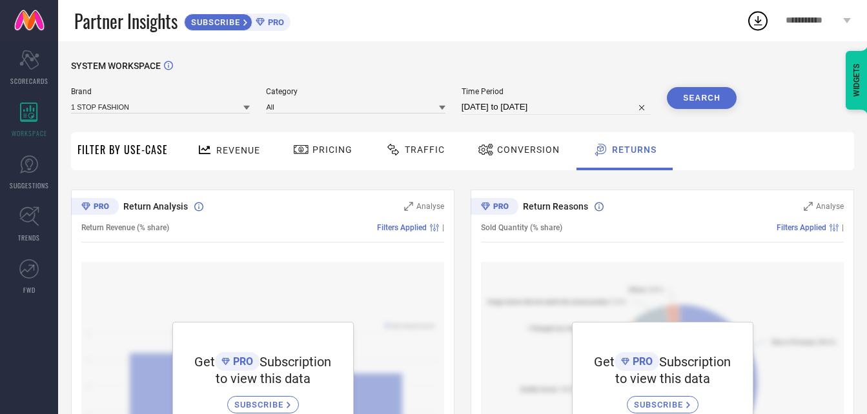  Describe the element at coordinates (237, 21) in the screenshot. I see `a: SUBSCRIBEPRO` at that location.